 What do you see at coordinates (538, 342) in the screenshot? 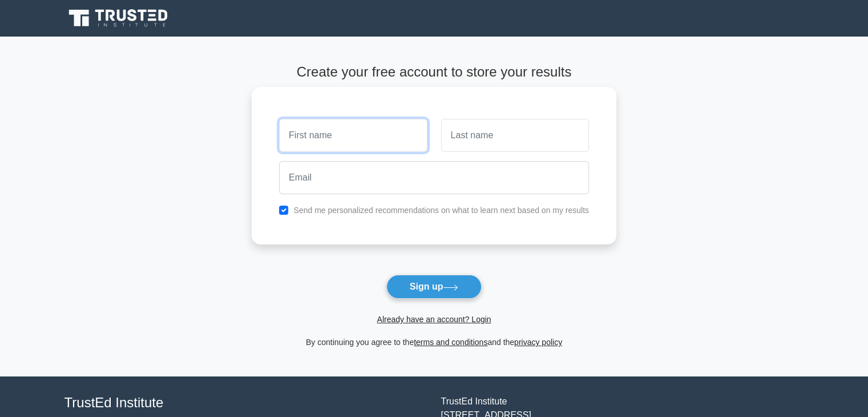
I see `a: privacy policy` at bounding box center [538, 342].